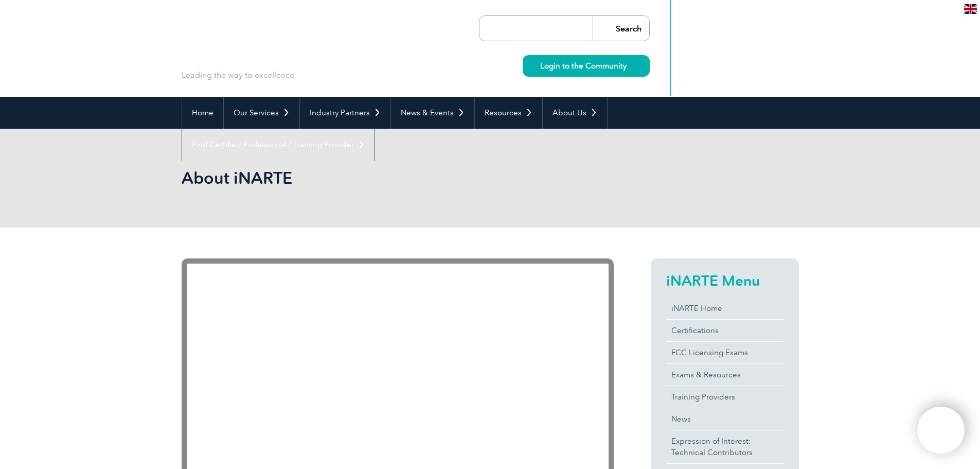 This screenshot has height=469, width=980. What do you see at coordinates (345, 113) in the screenshot?
I see `a: Industry Partners` at bounding box center [345, 113].